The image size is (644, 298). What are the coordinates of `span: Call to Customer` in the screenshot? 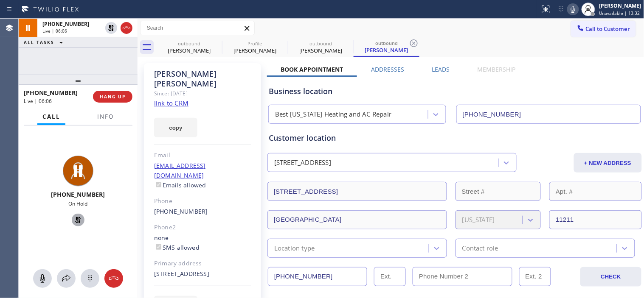 It's located at (608, 29).